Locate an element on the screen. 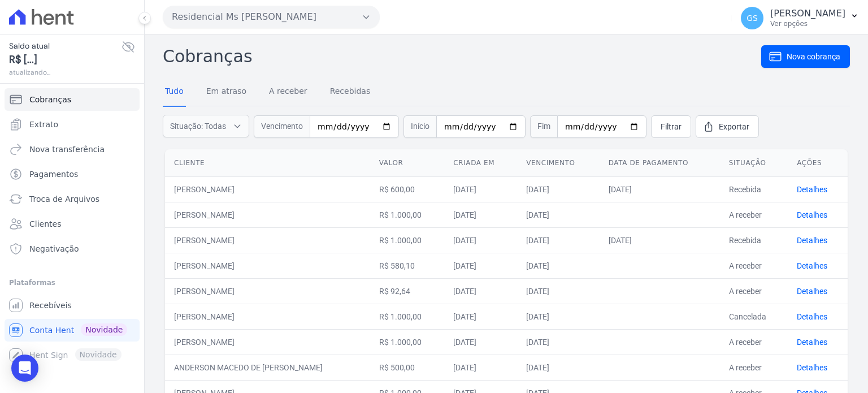 The image size is (868, 393). span: Cobranças is located at coordinates (51, 99).